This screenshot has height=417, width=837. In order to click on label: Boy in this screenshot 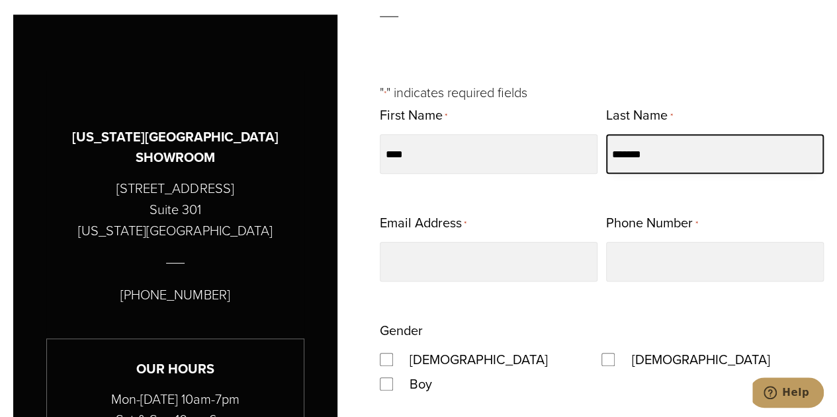, I will do `click(421, 384)`.